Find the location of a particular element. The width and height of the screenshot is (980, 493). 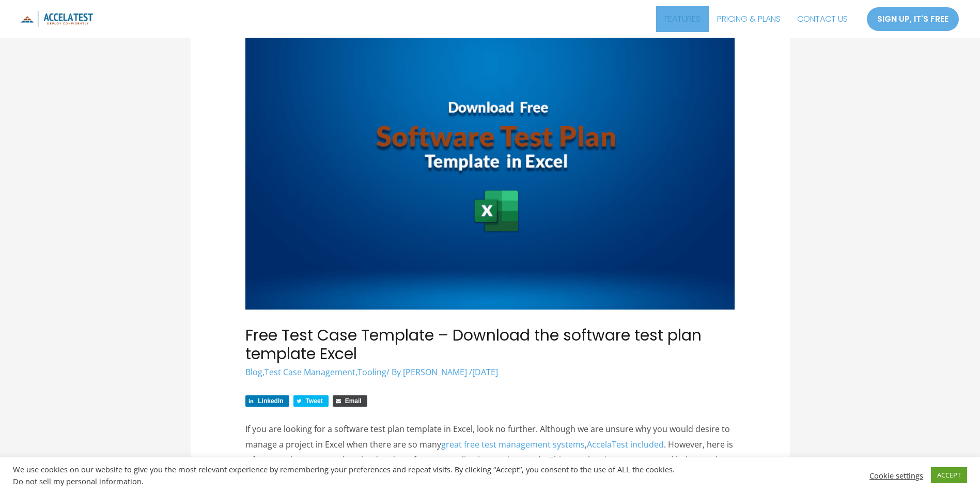

a: Share on Twitter is located at coordinates (311, 401).